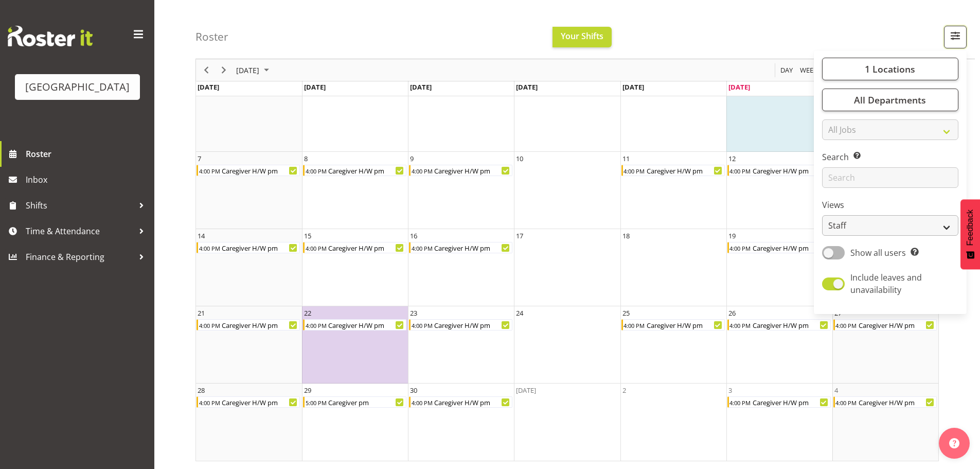 Image resolution: width=980 pixels, height=469 pixels. What do you see at coordinates (249, 113) in the screenshot?
I see `td: Sunday, August 31, 2025` at bounding box center [249, 113].